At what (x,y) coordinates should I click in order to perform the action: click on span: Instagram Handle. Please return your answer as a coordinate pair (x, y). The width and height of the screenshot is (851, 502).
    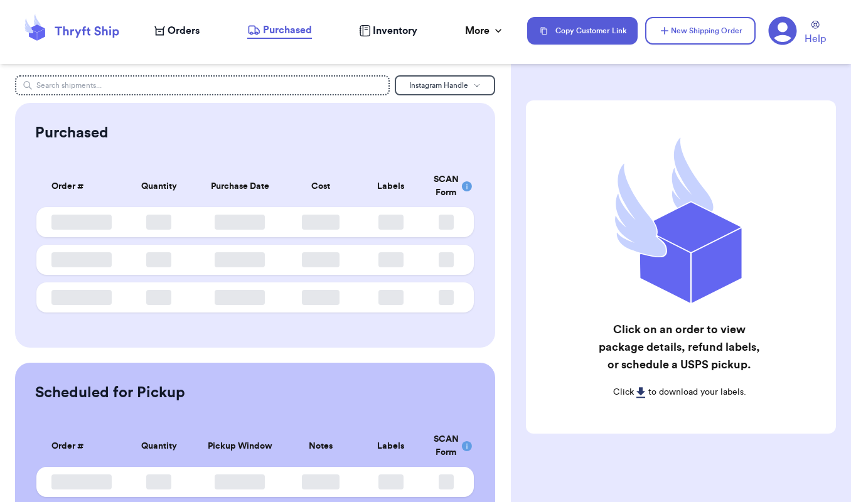
    Looking at the image, I should click on (439, 85).